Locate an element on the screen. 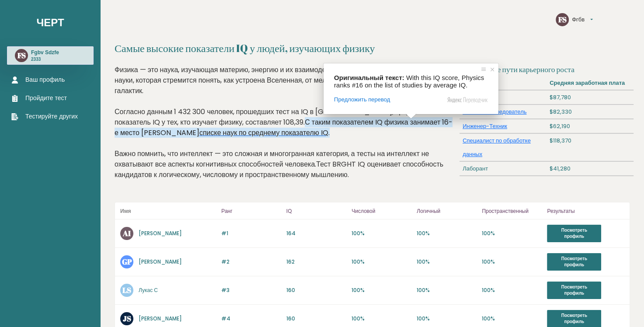 Image resolution: width=644 pixels, height=327 pixels. ya-tr-span: Это фундаментальная отрасль науки, которая стремится понять, как устроена Вселенная, от мельчайши... is located at coordinates (283, 80).